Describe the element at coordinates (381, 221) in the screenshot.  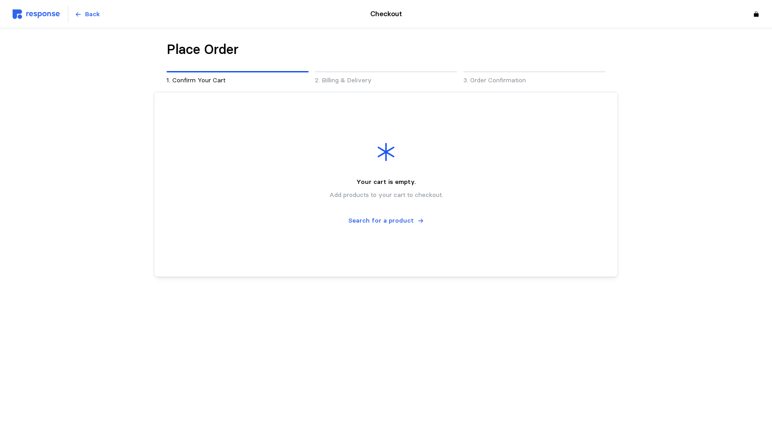
I see `p: Search for a product` at that location.